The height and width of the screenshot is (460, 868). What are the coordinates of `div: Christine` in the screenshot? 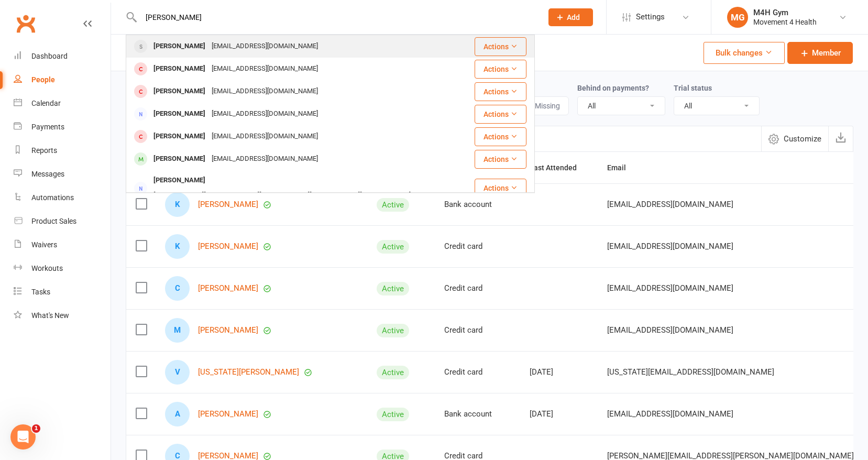 It's located at (177, 288).